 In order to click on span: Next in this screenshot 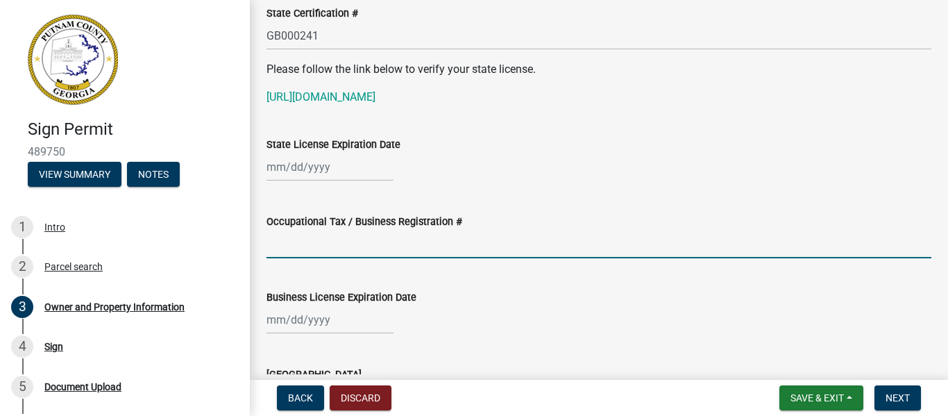, I will do `click(897, 398)`.